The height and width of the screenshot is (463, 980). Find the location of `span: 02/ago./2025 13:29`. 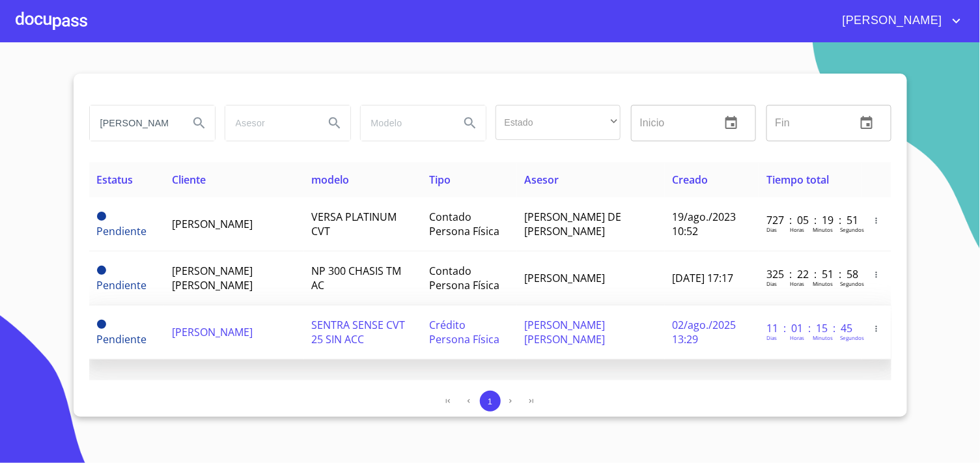

span: 02/ago./2025 13:29 is located at coordinates (705, 332).